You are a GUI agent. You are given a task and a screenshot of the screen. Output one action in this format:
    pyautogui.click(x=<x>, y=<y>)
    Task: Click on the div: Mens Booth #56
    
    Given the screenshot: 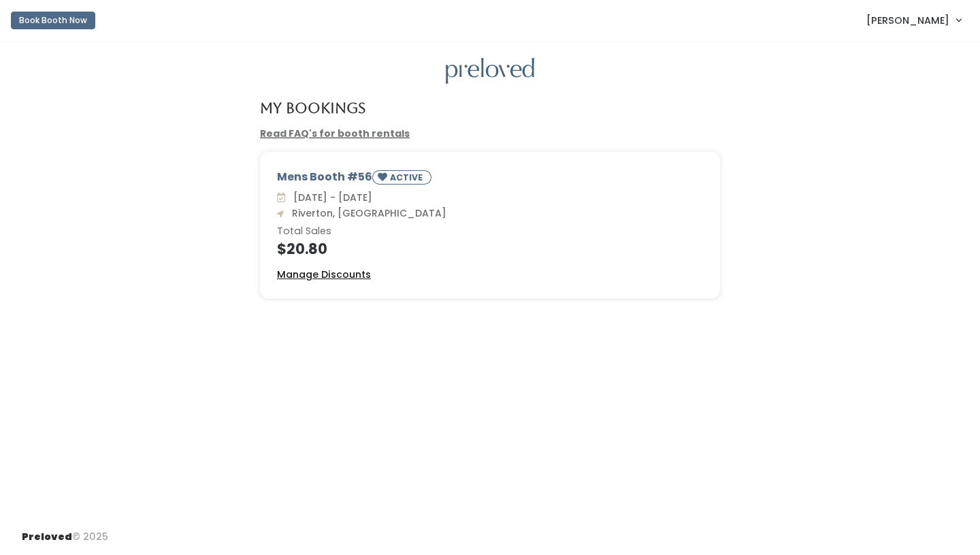 What is the action you would take?
    pyautogui.click(x=490, y=179)
    